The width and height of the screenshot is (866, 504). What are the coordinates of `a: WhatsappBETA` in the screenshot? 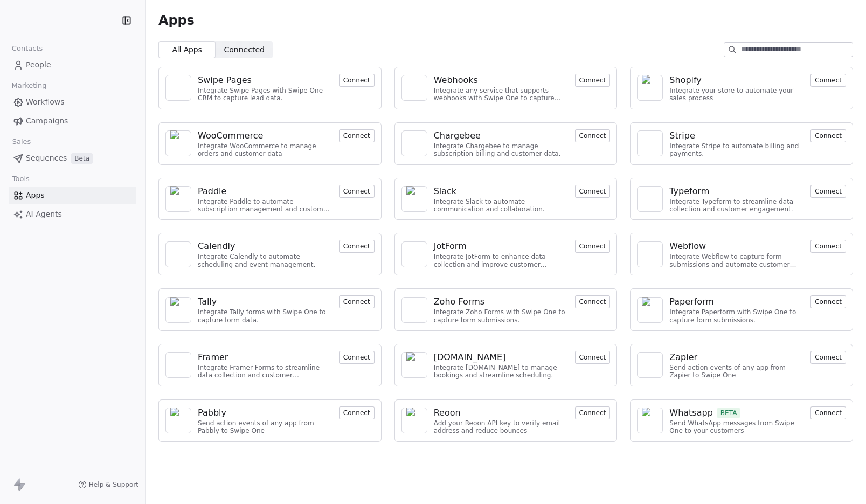 It's located at (737, 413).